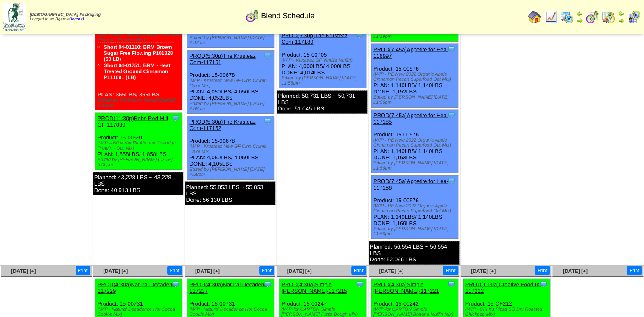 Image resolution: width=644 pixels, height=317 pixels. What do you see at coordinates (77, 19) in the screenshot?
I see `a: (logout)` at bounding box center [77, 19].